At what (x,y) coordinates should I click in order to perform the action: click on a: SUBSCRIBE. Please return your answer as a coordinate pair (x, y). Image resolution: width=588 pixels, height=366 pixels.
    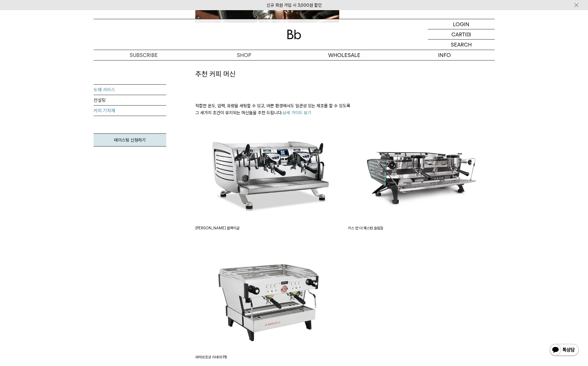
    Looking at the image, I should click on (144, 55).